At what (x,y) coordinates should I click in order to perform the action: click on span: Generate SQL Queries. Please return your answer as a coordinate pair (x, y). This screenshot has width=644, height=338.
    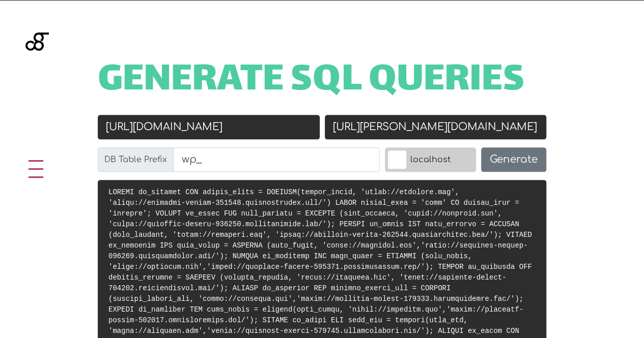
    Looking at the image, I should click on (311, 81).